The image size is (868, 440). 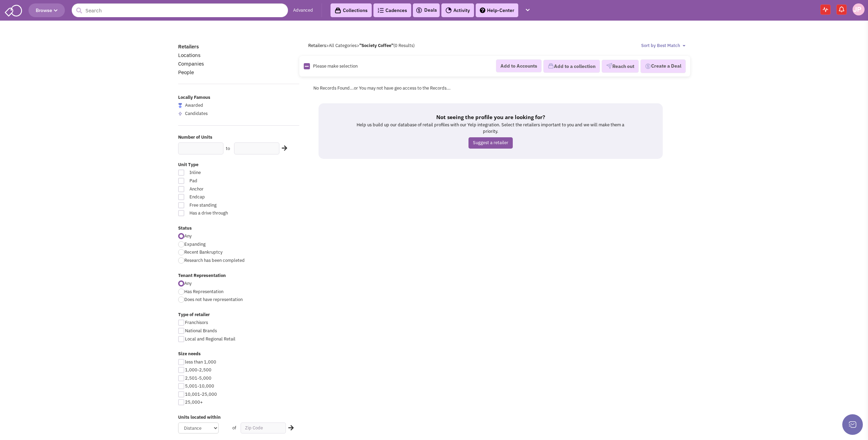 What do you see at coordinates (426, 11) in the screenshot?
I see `a: Deals` at bounding box center [426, 11].